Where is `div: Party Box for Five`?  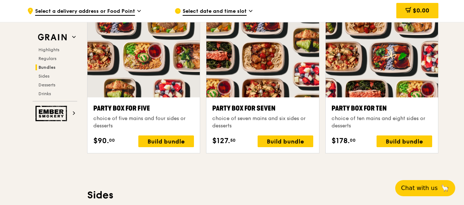
div: Party Box for Five is located at coordinates (144, 108).